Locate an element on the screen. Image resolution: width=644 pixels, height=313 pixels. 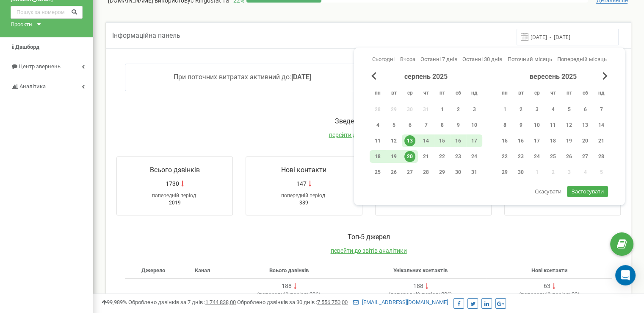
span: Останні 30 днів is located at coordinates (482, 59).